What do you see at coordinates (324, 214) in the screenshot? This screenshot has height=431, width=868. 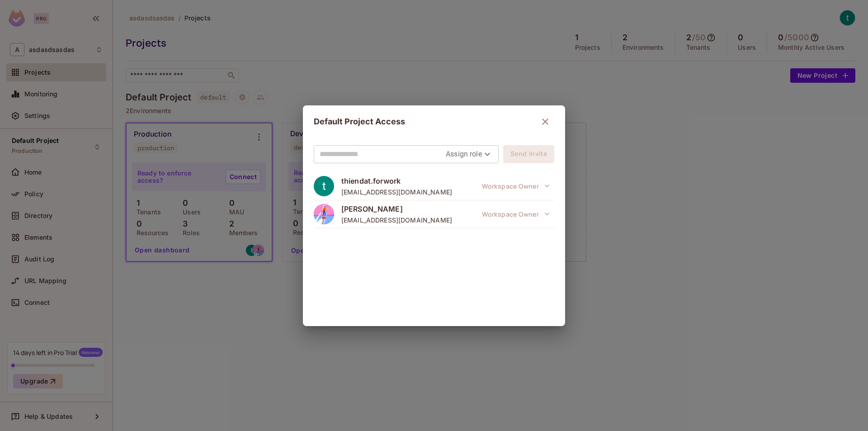 I see `img: ACg8ocKp2fx9LLWHA9nLrpVDzlXtGyBrjMLtqtfMte1YE91OWvWd-XEEdw=s96-c` at bounding box center [324, 214].